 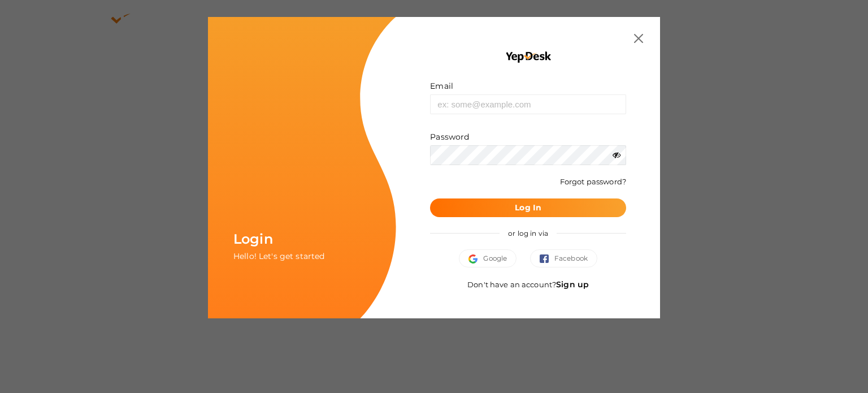 What do you see at coordinates (593, 181) in the screenshot?
I see `a: Forgot password?` at bounding box center [593, 181].